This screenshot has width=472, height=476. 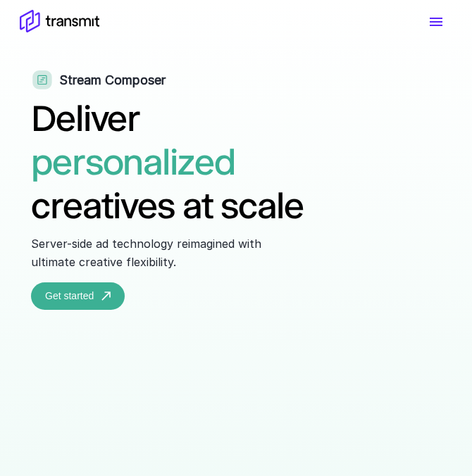 What do you see at coordinates (133, 162) in the screenshot?
I see `span: personalized` at bounding box center [133, 162].